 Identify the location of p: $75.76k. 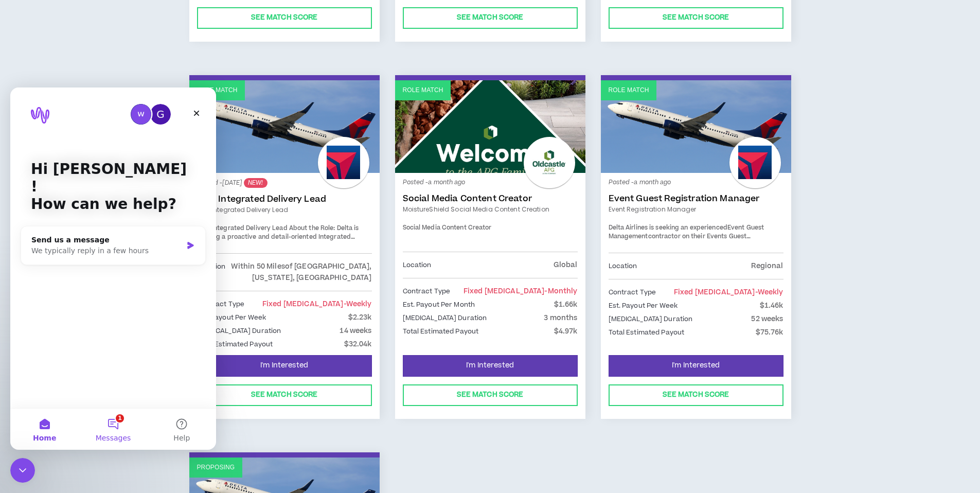
(769, 332).